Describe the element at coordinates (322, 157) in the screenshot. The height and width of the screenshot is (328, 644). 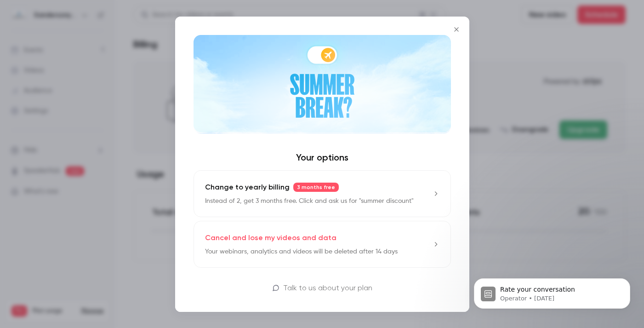
I see `h4: Your options` at that location.